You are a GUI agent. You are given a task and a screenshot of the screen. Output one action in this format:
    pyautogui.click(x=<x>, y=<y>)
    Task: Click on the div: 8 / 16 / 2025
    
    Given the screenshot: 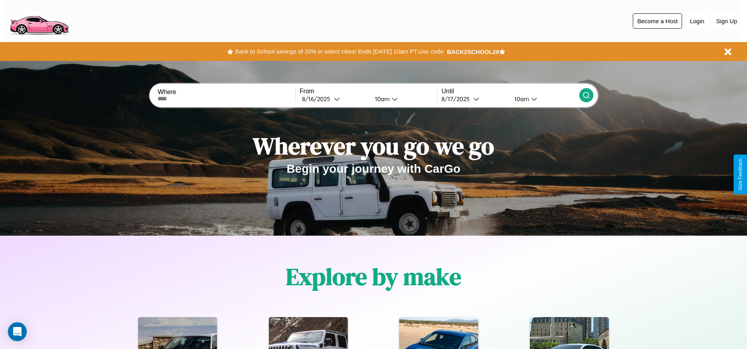 What is the action you would take?
    pyautogui.click(x=318, y=99)
    